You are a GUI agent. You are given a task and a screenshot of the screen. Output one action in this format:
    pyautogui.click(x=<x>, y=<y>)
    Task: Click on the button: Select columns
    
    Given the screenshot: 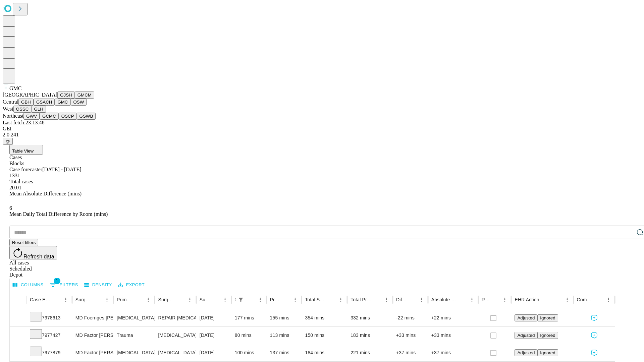 What is the action you would take?
    pyautogui.click(x=28, y=285)
    